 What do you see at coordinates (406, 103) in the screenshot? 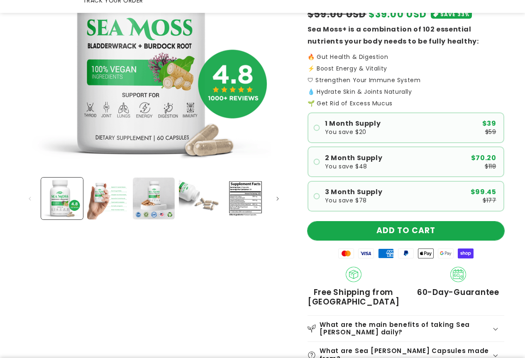
I see `p: 🌱 Get Rid of Excess Mucus` at bounding box center [406, 103].